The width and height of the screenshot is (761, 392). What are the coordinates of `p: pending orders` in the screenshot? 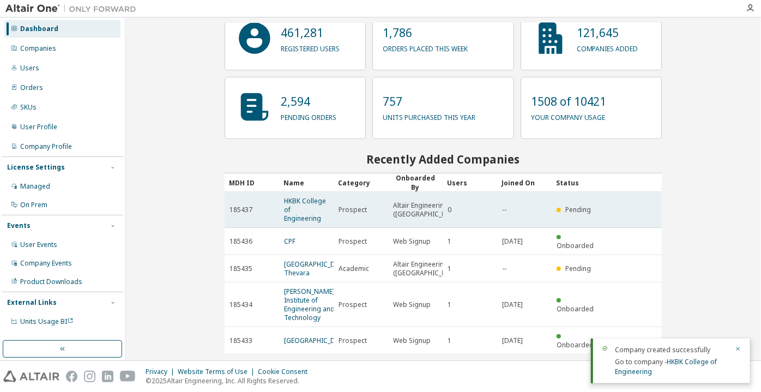 It's located at (309, 116).